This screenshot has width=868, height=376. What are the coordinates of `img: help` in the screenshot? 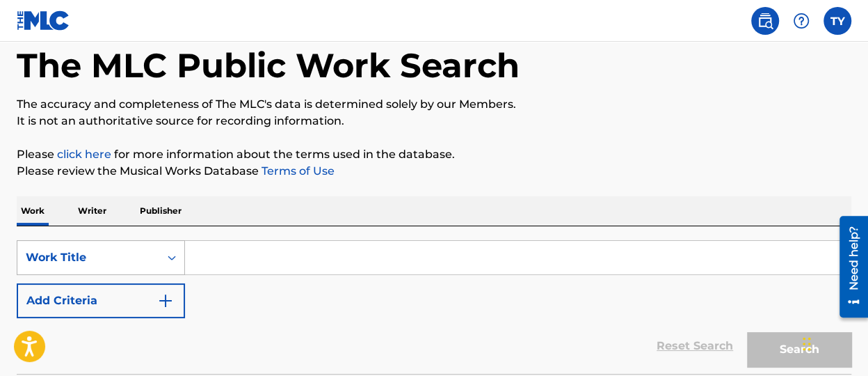 It's located at (802, 21).